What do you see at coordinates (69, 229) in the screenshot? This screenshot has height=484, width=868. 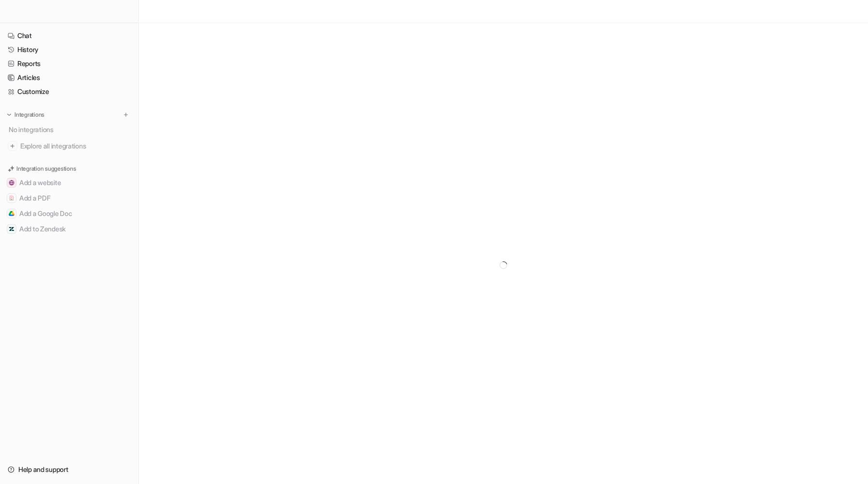 I see `button: Add to ZendeskAdd to Zendesk` at bounding box center [69, 229].